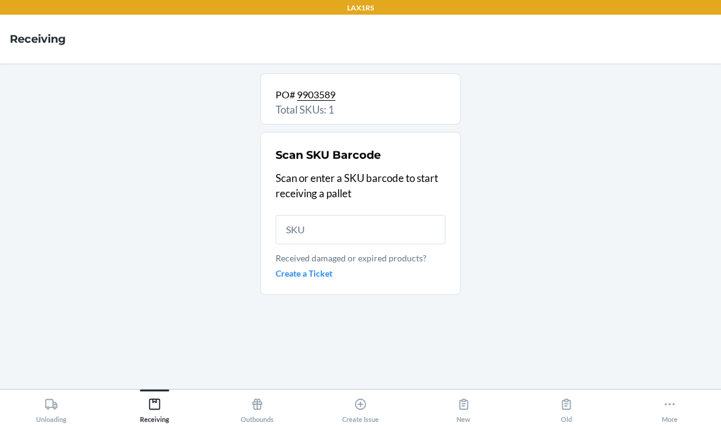 Image resolution: width=721 pixels, height=425 pixels. Describe the element at coordinates (361, 186) in the screenshot. I see `p: Scan or enter a SKU barcode to start receiving a pallet` at that location.